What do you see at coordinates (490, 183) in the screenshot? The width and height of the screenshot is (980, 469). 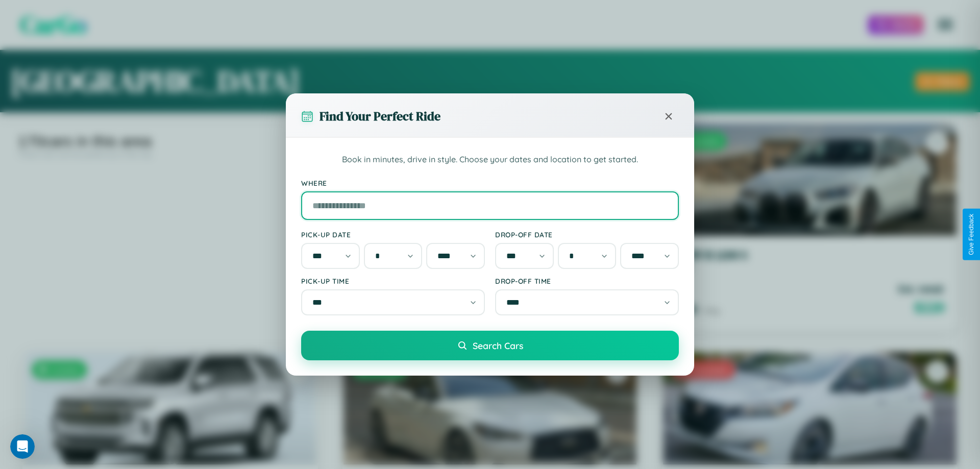 I see `label: Where` at bounding box center [490, 183].